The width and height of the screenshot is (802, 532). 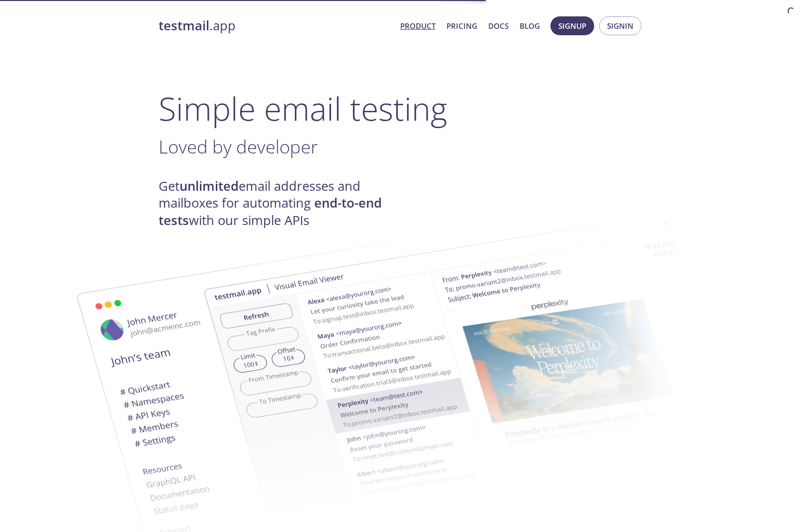 What do you see at coordinates (280, 203) in the screenshot?
I see `h4: Get email addresses and mailboxes for automating with our simple APIs` at bounding box center [280, 203].